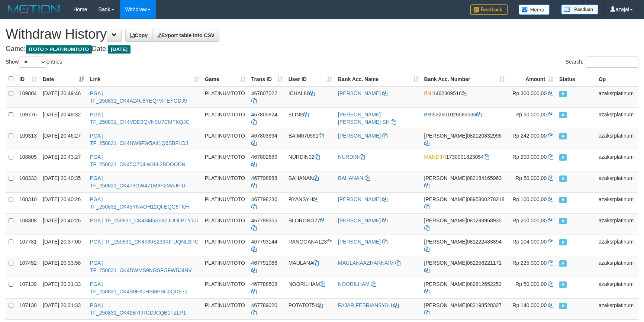  What do you see at coordinates (322, 49) in the screenshot?
I see `h4: Game: Date:` at bounding box center [322, 49].